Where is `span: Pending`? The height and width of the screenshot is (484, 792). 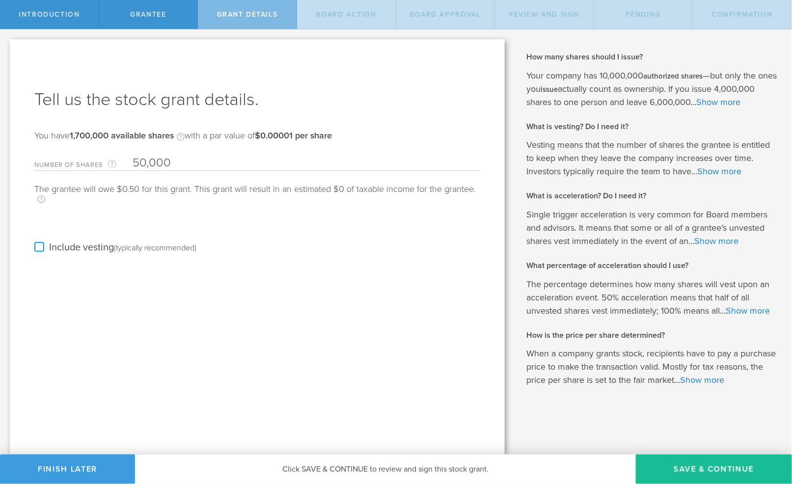
span: Pending is located at coordinates (644, 14).